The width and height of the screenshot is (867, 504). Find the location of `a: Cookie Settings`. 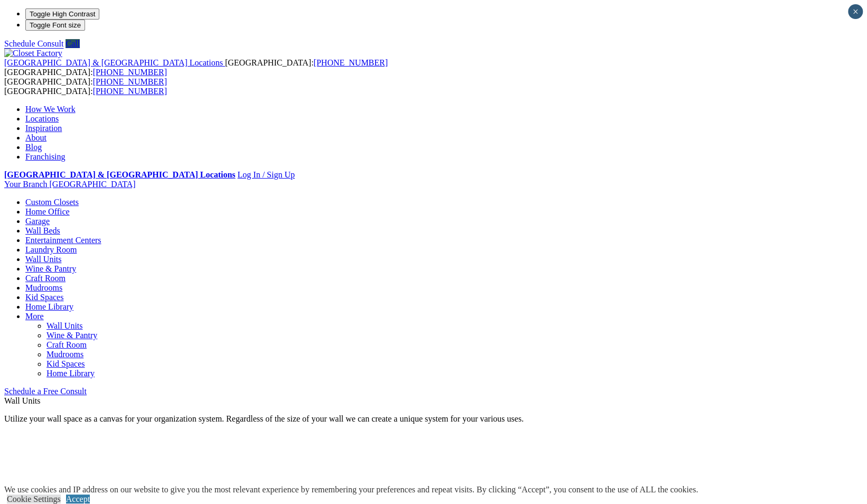

a: Cookie Settings is located at coordinates (34, 499).